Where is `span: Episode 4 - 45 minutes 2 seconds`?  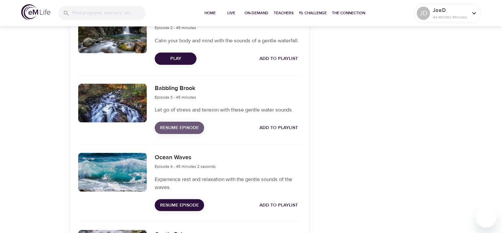 span: Episode 4 - 45 minutes 2 seconds is located at coordinates (185, 167).